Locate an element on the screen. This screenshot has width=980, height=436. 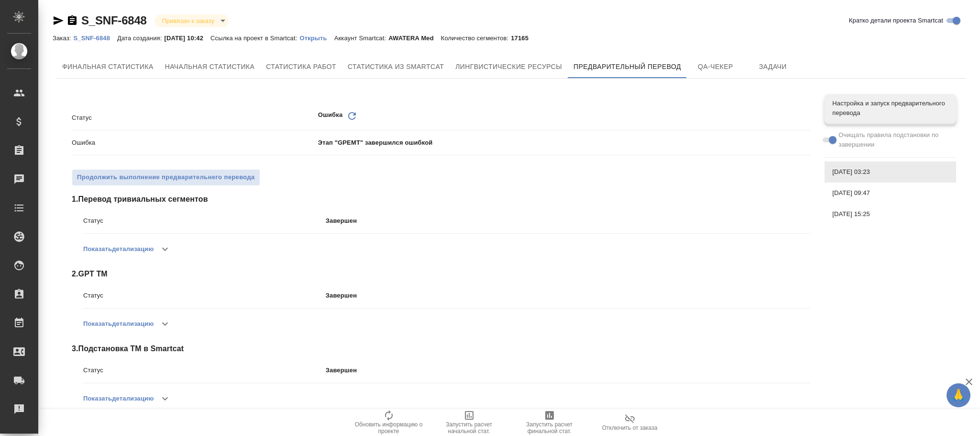
span: Запустить расчет финальной стат. is located at coordinates (550, 428).